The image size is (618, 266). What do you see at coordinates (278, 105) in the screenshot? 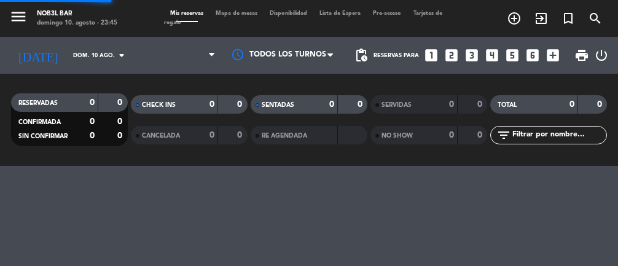
I see `span: SENTADAS` at bounding box center [278, 105].